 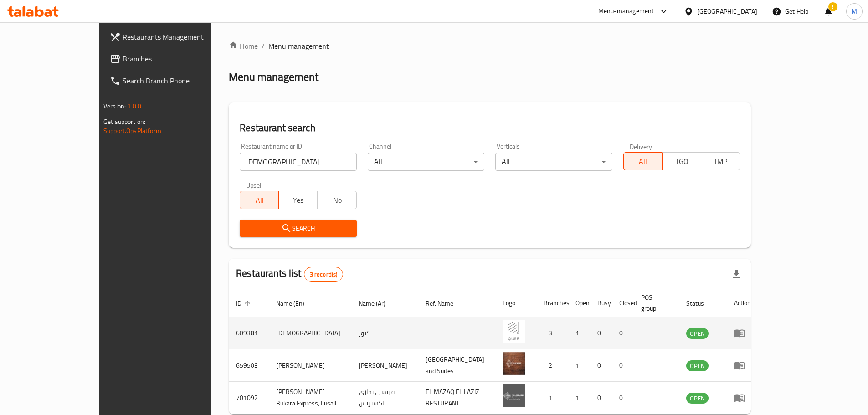 I want to click on span: 3 record(s), so click(x=324, y=274).